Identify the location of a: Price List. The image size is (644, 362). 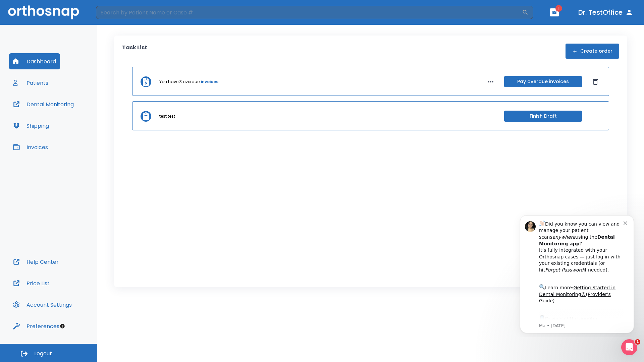
(31, 283).